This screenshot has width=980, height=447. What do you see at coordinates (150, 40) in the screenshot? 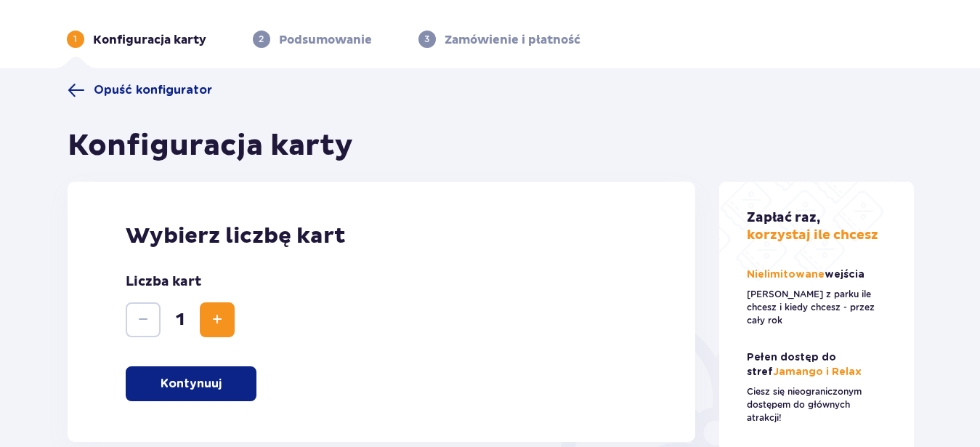
I see `p: Konfiguracja karty` at bounding box center [150, 40].